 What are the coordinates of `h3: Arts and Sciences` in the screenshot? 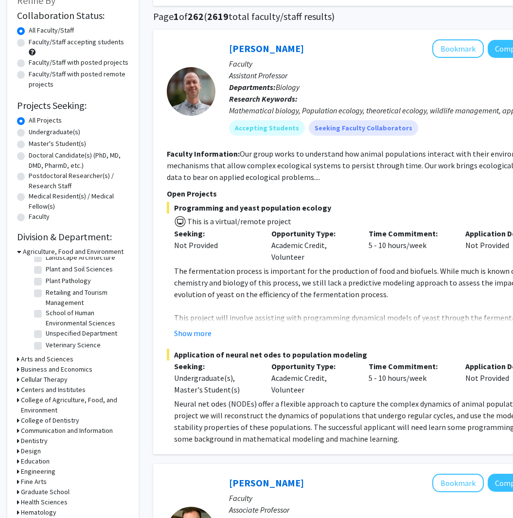 It's located at (47, 359).